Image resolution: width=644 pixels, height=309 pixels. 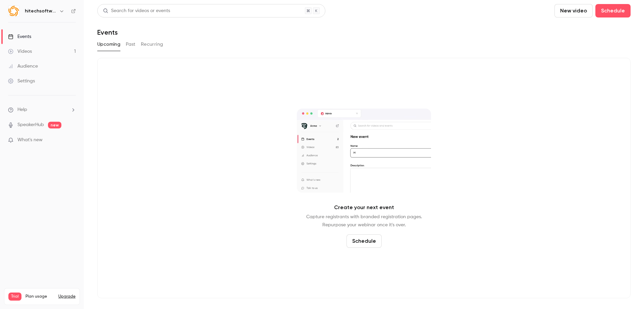 What do you see at coordinates (42, 109) in the screenshot?
I see `li: help-dropdown-opener` at bounding box center [42, 109].